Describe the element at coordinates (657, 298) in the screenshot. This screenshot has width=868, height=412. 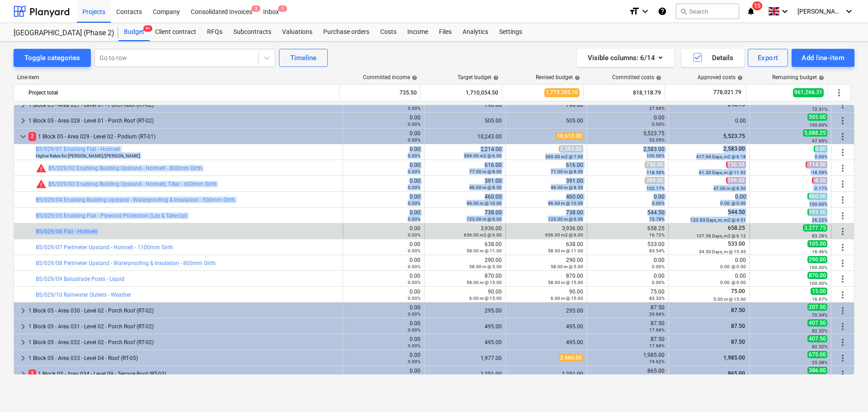
I see `small: 83.33%` at that location.